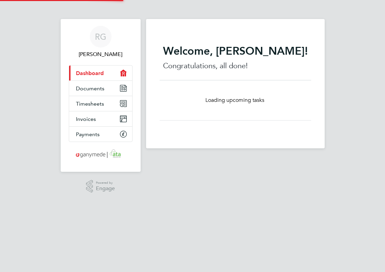  I want to click on span: Engage, so click(106, 188).